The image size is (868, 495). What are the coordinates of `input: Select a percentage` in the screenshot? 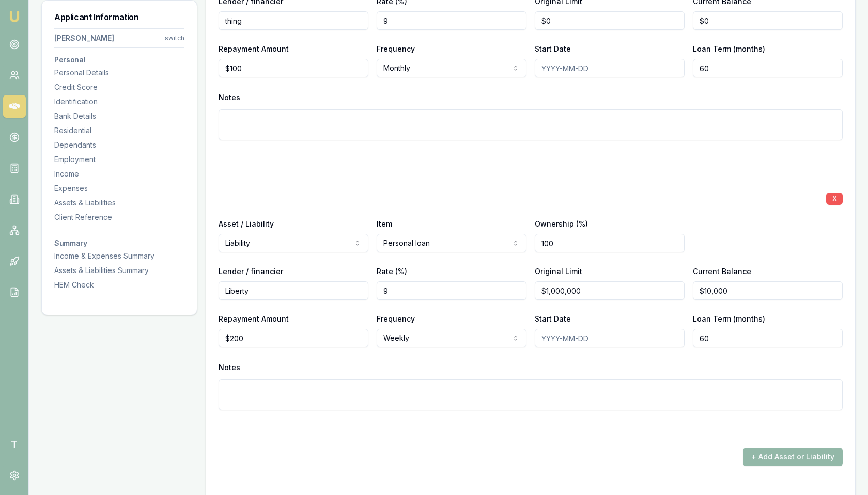 It's located at (610, 244).